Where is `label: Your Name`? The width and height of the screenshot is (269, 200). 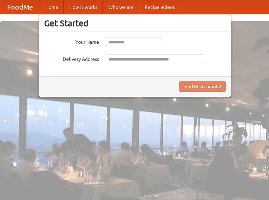
label: Your Name is located at coordinates (72, 41).